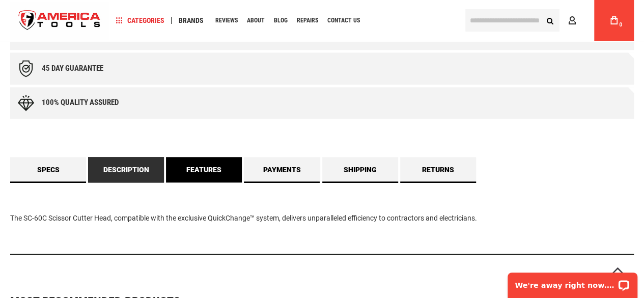 The image size is (644, 298). What do you see at coordinates (123, 19) in the screenshot?
I see `button: Open LiveChat chat widget` at bounding box center [123, 19].